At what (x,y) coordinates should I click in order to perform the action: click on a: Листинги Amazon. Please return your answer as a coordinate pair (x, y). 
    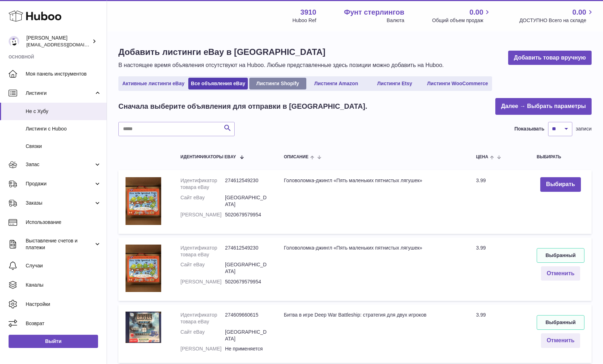
    Looking at the image, I should click on (336, 83).